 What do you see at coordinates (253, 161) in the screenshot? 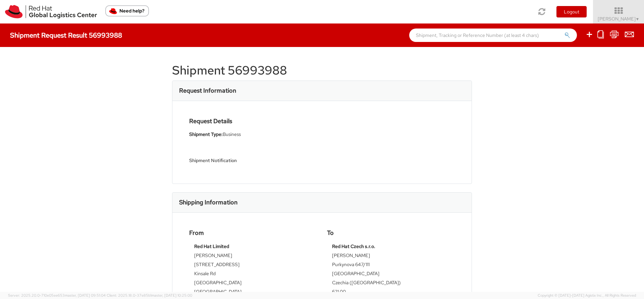
I see `h5: Shipment Notification` at bounding box center [253, 161].